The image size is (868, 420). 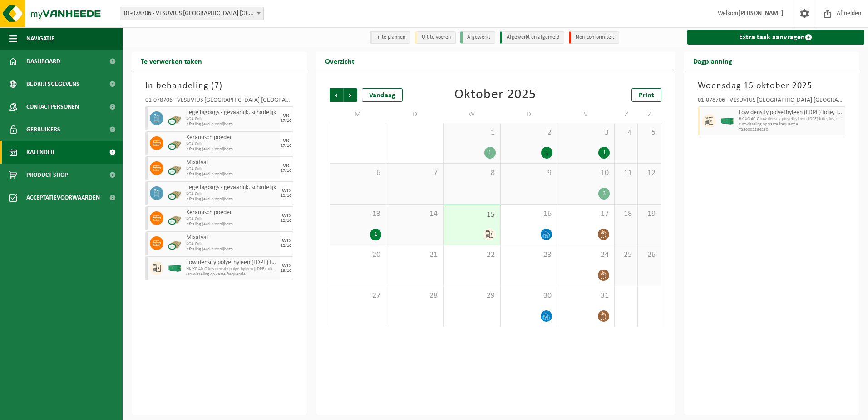 What do you see at coordinates (649, 114) in the screenshot?
I see `td: Z` at bounding box center [649, 114].